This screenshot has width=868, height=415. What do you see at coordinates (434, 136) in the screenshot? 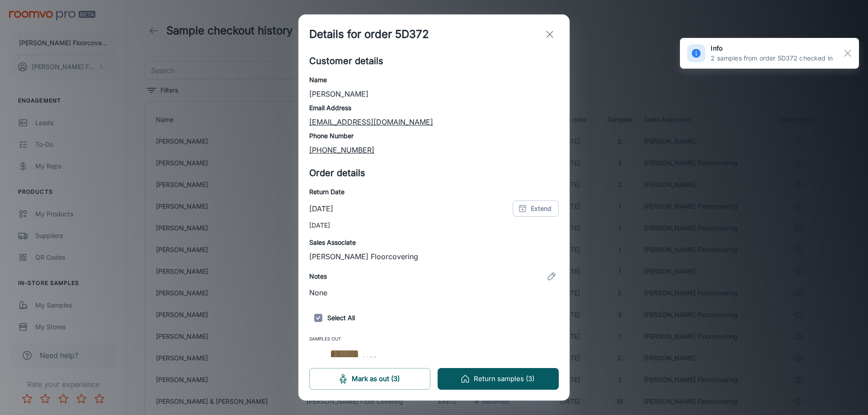
I see `h6: Phone Number` at bounding box center [434, 136].